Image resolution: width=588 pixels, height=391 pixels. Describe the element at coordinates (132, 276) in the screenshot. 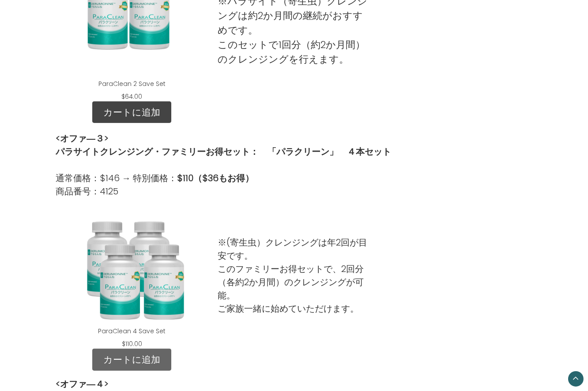

I see `div: ParaClean 4 Save Set` at that location.